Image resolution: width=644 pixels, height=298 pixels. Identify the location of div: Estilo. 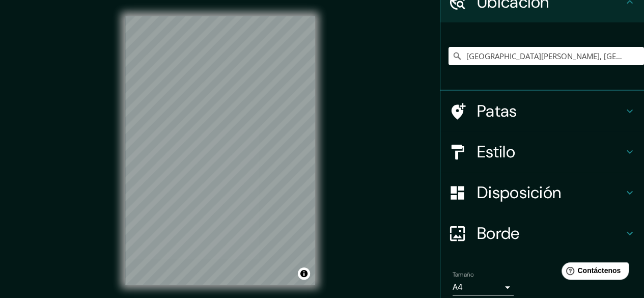
(542, 152).